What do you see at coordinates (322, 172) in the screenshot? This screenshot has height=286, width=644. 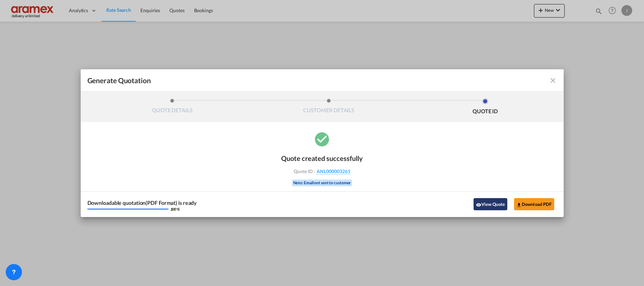 I see `div: Quote ID :` at bounding box center [322, 172].